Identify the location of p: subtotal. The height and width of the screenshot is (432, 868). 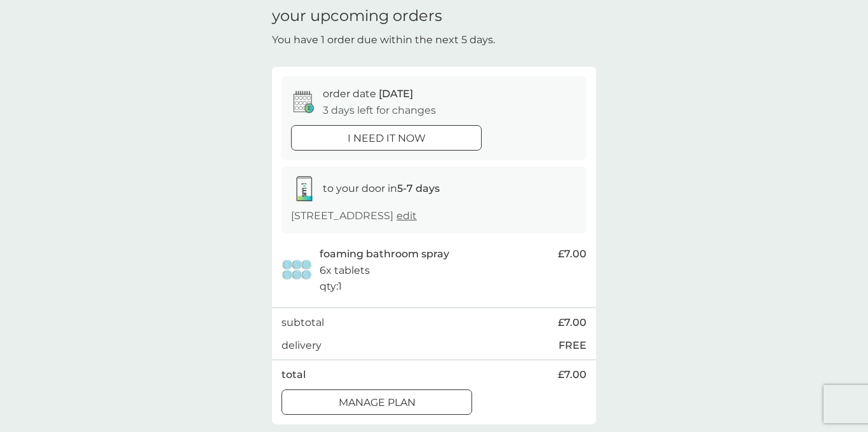
(303, 323).